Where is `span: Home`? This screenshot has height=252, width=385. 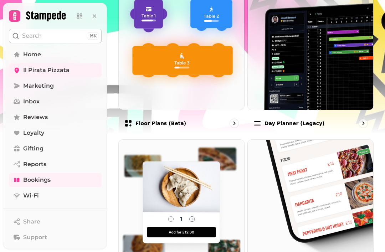 span: Home is located at coordinates (32, 54).